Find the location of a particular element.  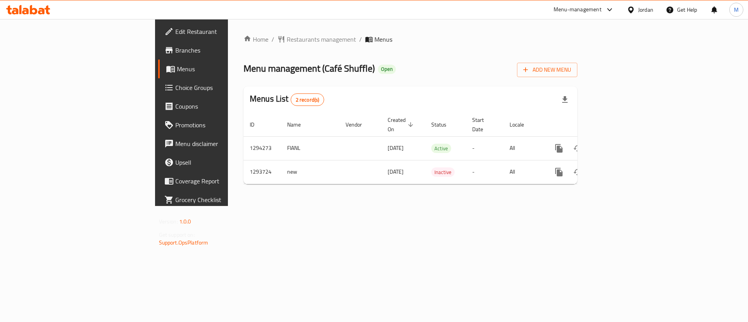

span: Locale is located at coordinates (522, 125).